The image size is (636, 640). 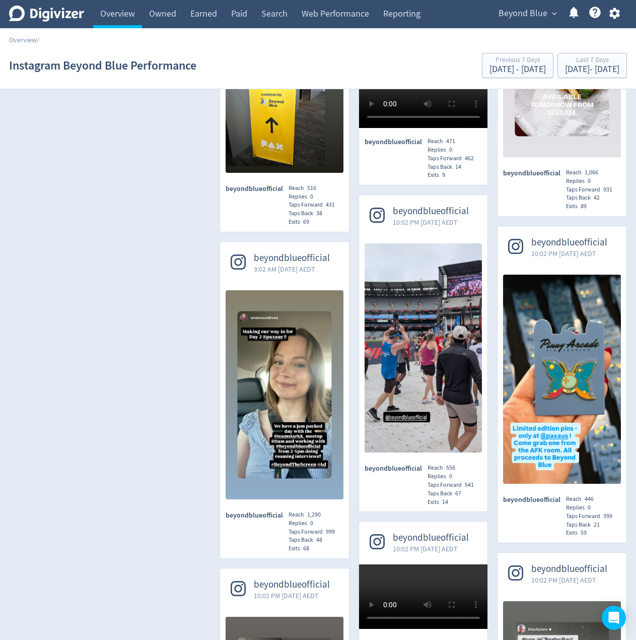 What do you see at coordinates (306, 548) in the screenshot?
I see `span: 68` at bounding box center [306, 548].